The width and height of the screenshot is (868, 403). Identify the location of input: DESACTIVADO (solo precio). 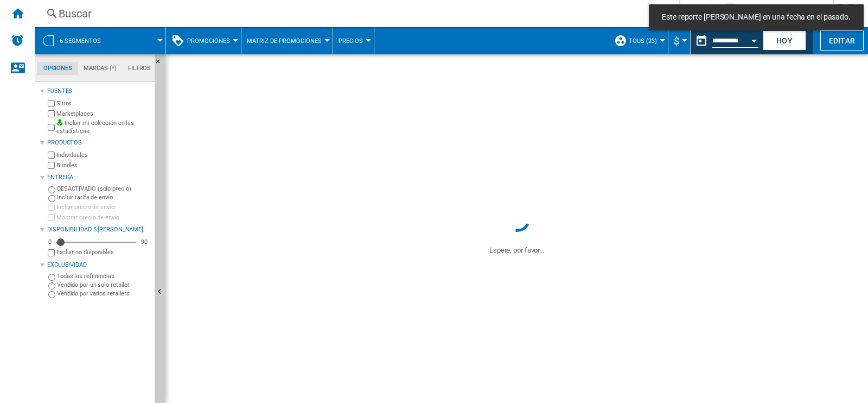
(51, 190).